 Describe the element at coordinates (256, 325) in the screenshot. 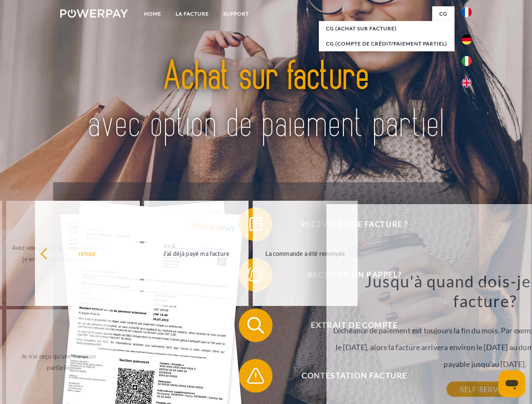

I see `img: qb_search.svg` at that location.